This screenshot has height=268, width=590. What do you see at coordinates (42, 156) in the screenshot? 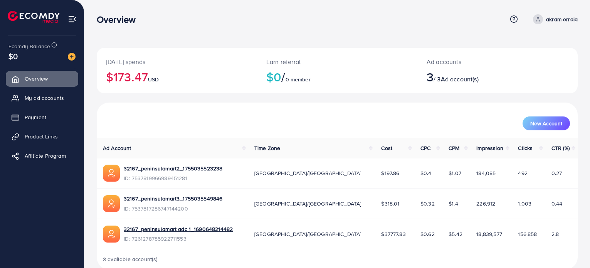
I see `a: Affiliate Program` at bounding box center [42, 156].